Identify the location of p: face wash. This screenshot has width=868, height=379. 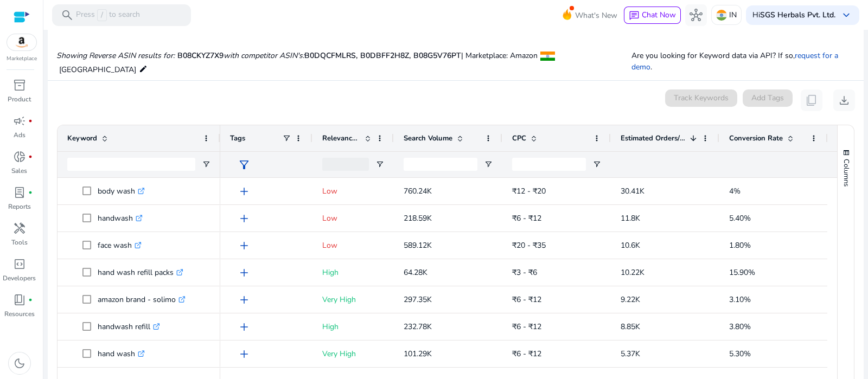
(120, 246).